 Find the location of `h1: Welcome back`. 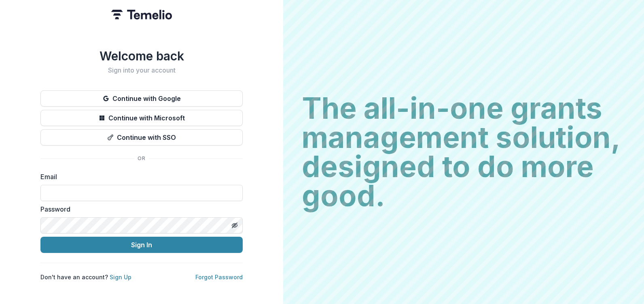

h1: Welcome back is located at coordinates (142, 56).